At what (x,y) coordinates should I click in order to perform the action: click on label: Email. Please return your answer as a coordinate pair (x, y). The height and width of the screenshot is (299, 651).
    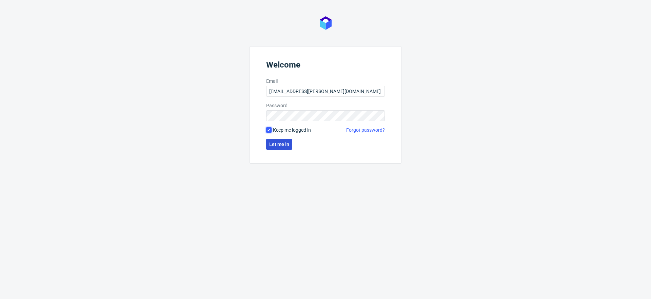
    Looking at the image, I should click on (325, 81).